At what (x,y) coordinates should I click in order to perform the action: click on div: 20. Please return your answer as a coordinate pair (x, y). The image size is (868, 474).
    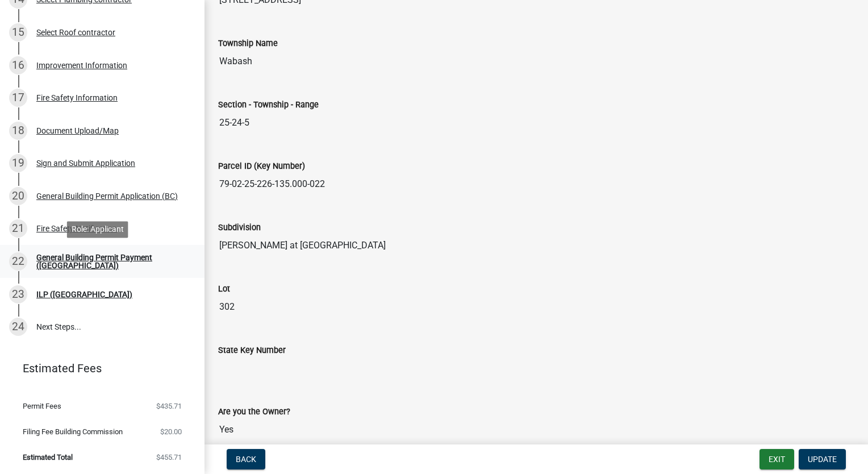
    Looking at the image, I should click on (18, 197).